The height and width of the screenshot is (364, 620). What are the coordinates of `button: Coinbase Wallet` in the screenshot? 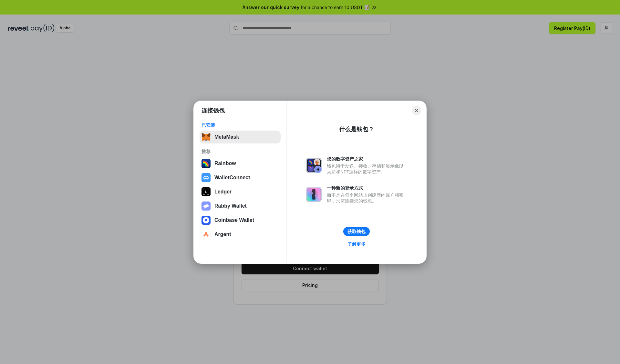 It's located at (240, 220).